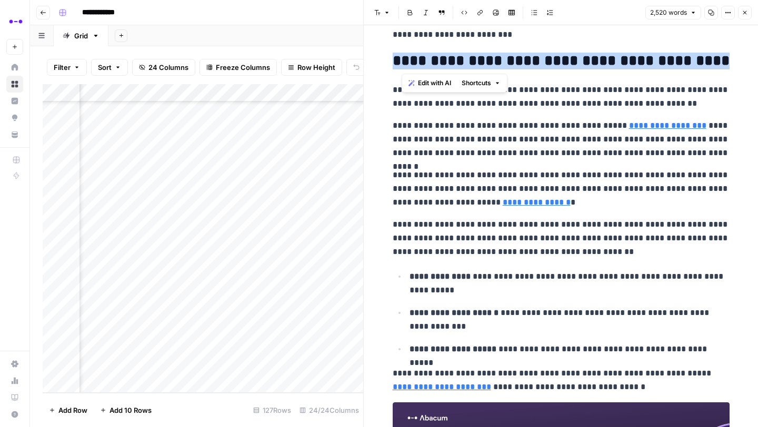 This screenshot has width=758, height=427. Describe the element at coordinates (16, 22) in the screenshot. I see `img: Abacum Logo` at that location.